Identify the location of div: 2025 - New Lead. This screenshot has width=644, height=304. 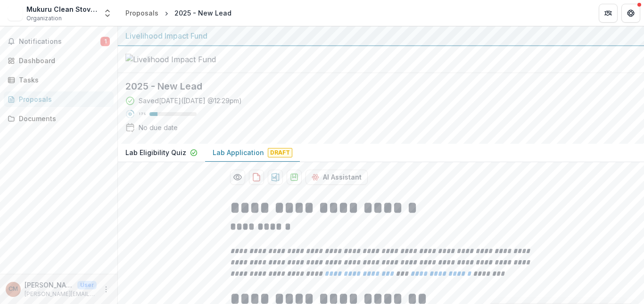
(203, 13).